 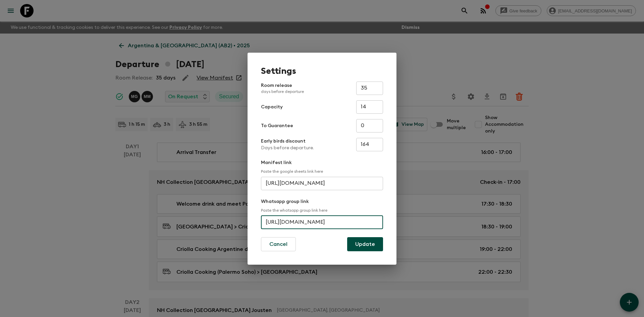 I want to click on p: Capacity, so click(x=272, y=107).